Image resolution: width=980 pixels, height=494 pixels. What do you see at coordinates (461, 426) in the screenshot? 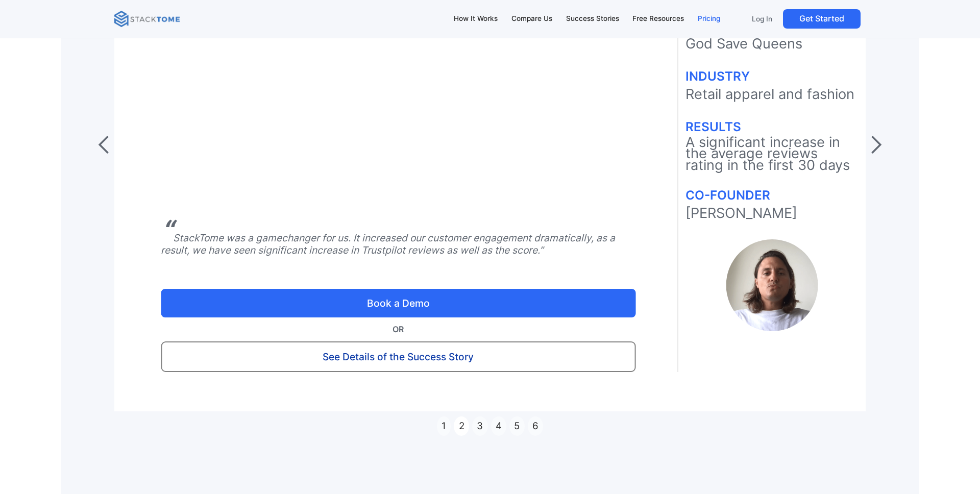
I see `div: Show slide 2 of 6` at bounding box center [461, 426].